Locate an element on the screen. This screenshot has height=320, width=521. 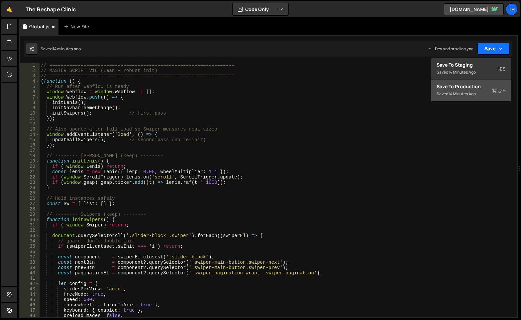
div: 44 is located at coordinates (30, 294).